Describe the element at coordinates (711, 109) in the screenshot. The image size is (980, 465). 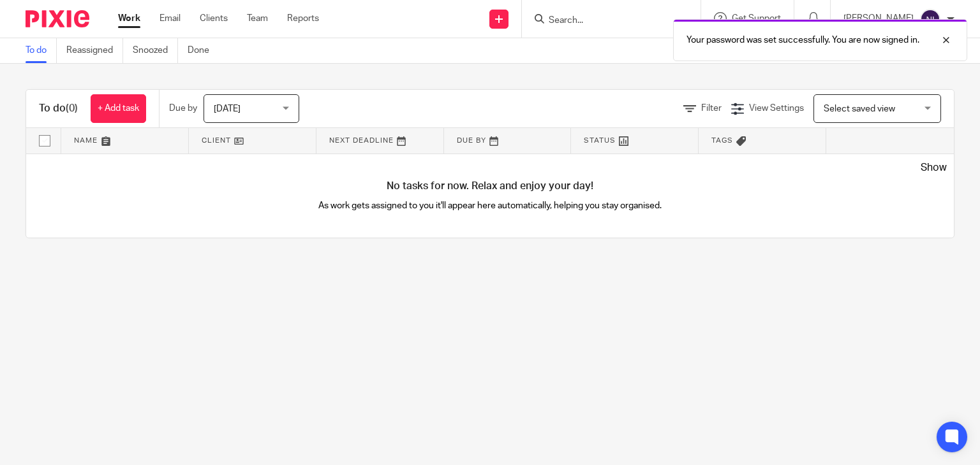
I see `span: Filter` at that location.